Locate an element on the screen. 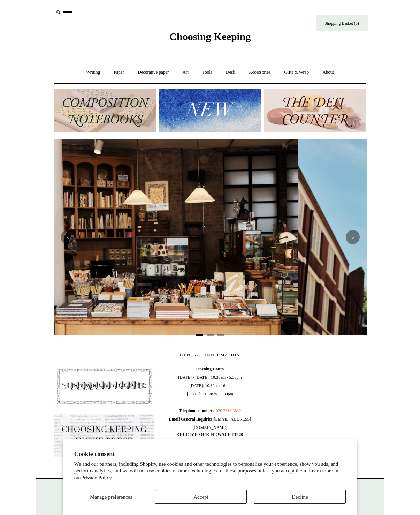 The height and width of the screenshot is (515, 420). a: Shopping Basket (0) is located at coordinates (342, 23).